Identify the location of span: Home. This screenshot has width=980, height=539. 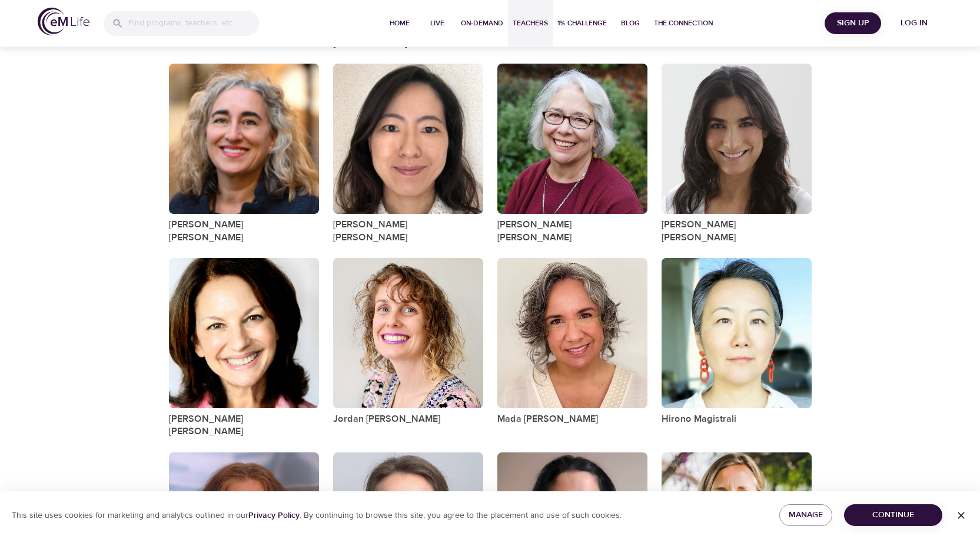
(400, 23).